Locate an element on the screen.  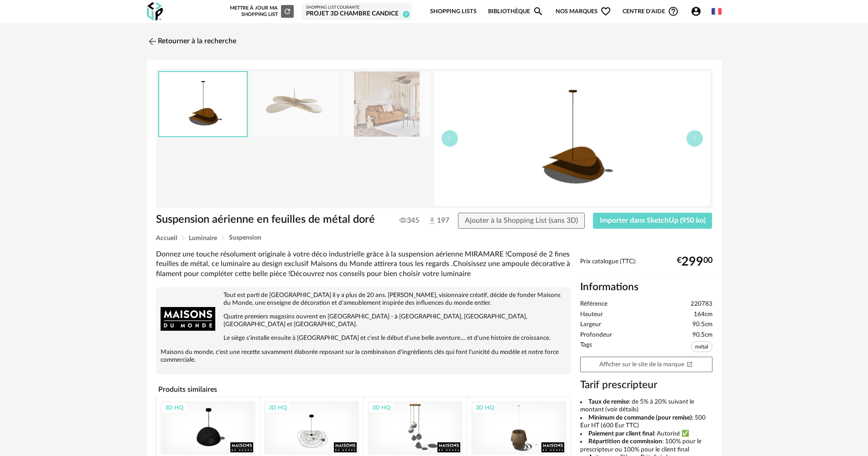
img: Téléchargements is located at coordinates (432, 220).